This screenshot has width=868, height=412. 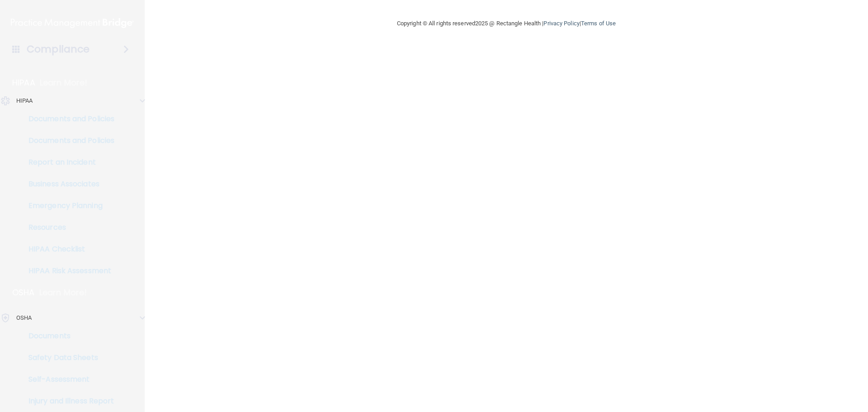 I want to click on p: Safety Data Sheets, so click(x=67, y=358).